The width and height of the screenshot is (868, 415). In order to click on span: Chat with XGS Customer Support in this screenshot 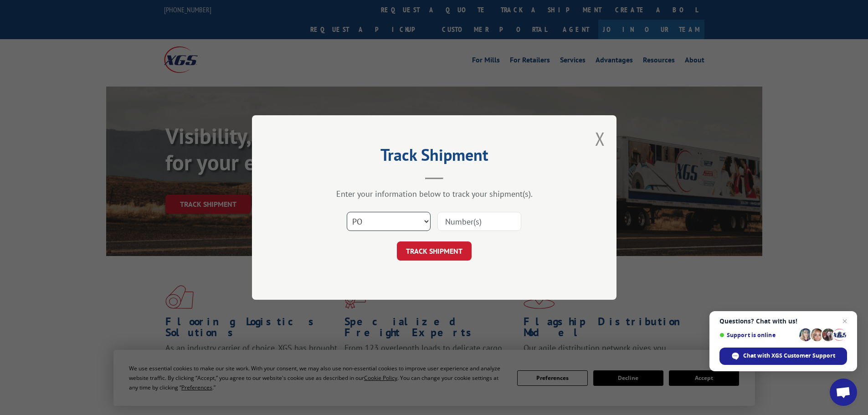, I will do `click(789, 355)`.